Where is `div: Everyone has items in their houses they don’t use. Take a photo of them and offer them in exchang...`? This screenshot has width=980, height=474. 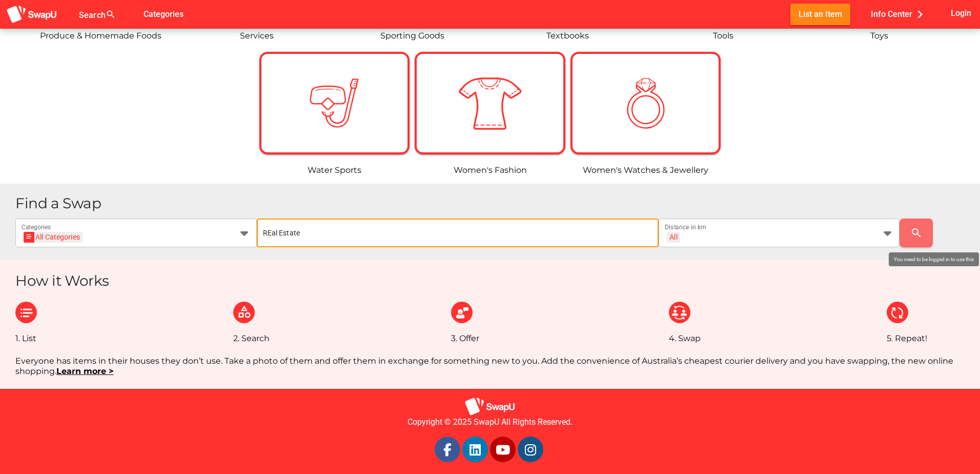 div: Everyone has items in their houses they don’t use. Take a photo of them and offer them in exchang... is located at coordinates (492, 366).